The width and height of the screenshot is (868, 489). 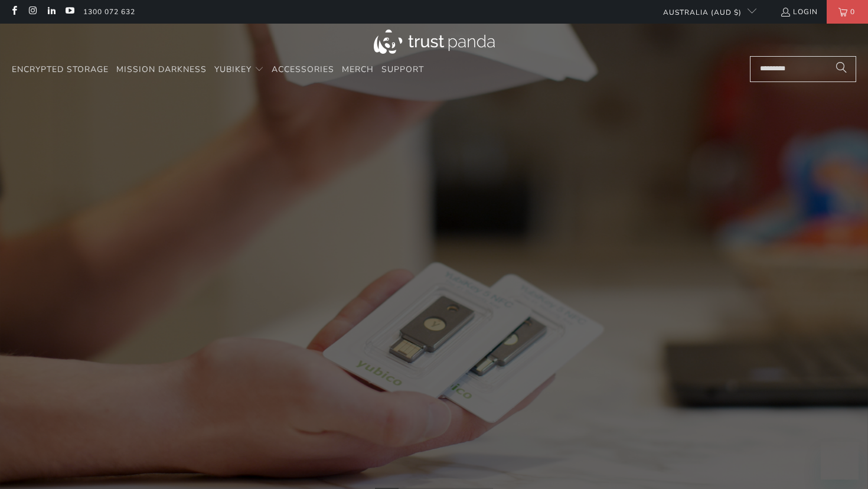 I want to click on a: Encrypted Storage, so click(x=60, y=70).